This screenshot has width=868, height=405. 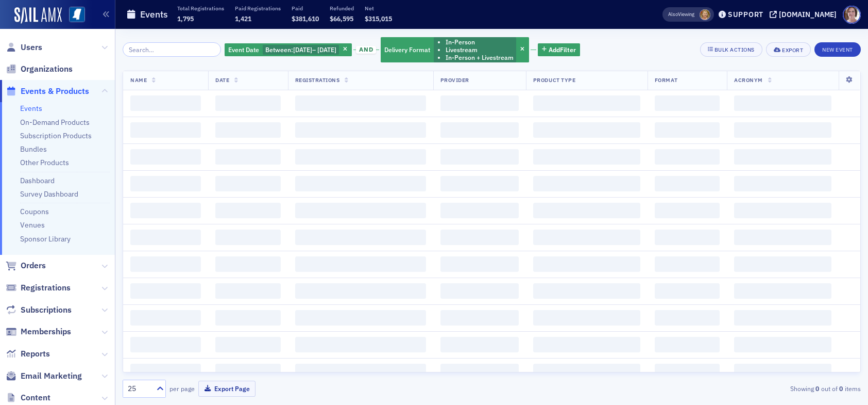 What do you see at coordinates (24, 47) in the screenshot?
I see `a: Users` at bounding box center [24, 47].